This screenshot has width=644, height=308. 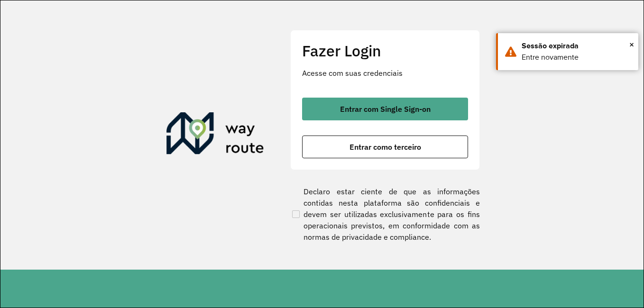 What do you see at coordinates (576, 57) in the screenshot?
I see `div: Entre novamente` at bounding box center [576, 57].